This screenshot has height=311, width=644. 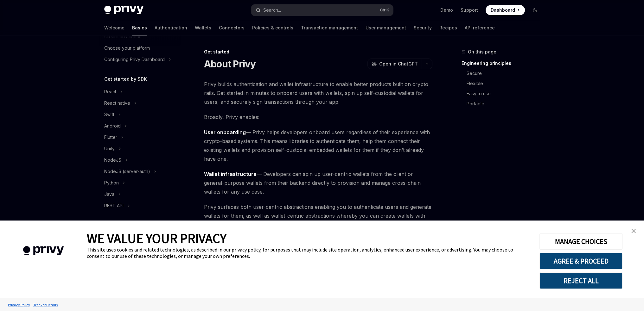 I want to click on strong: Wallet infrastructure, so click(x=230, y=174).